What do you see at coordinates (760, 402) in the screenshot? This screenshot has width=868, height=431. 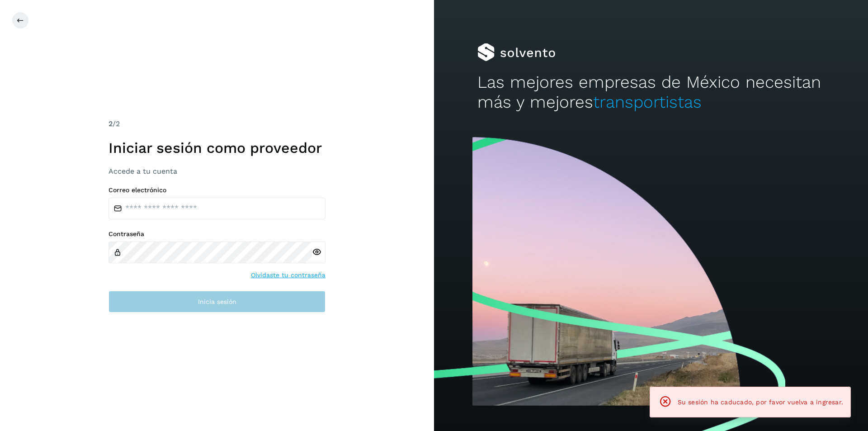 I see `span: Su sesión ha caducado, por favor vuelva a ingresar.` at bounding box center [760, 402].